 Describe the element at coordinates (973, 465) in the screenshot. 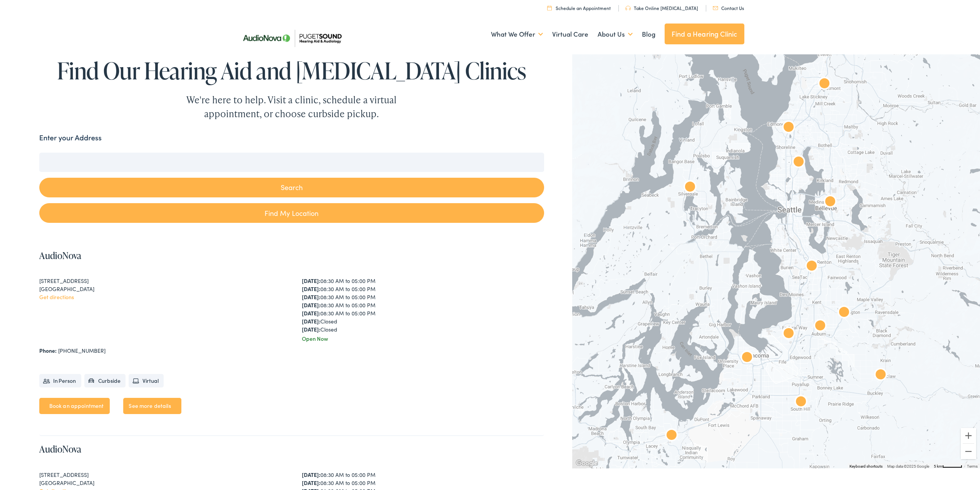

I see `a: Terms (opens in new tab)` at that location.